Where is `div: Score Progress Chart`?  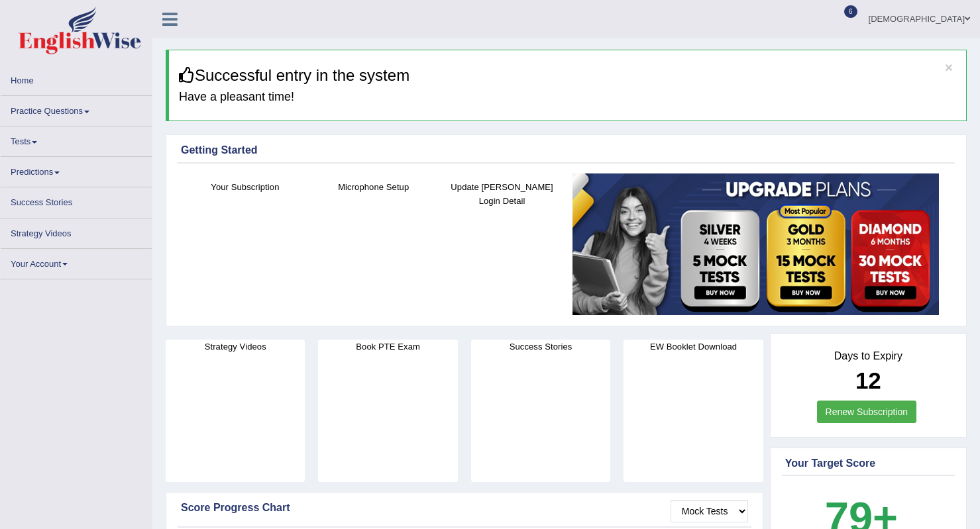
div: Score Progress Chart is located at coordinates (464, 508).